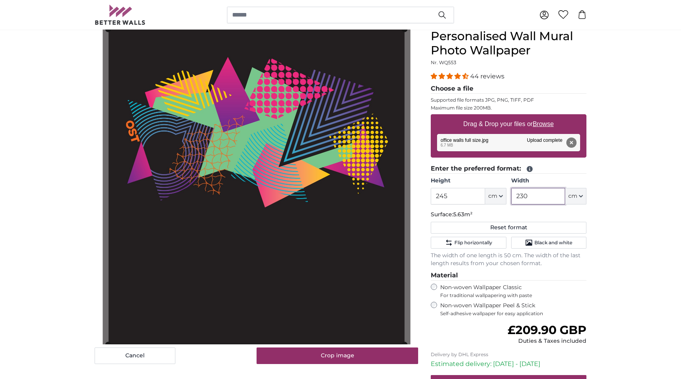  Describe the element at coordinates (135, 356) in the screenshot. I see `button: Cancel` at that location.